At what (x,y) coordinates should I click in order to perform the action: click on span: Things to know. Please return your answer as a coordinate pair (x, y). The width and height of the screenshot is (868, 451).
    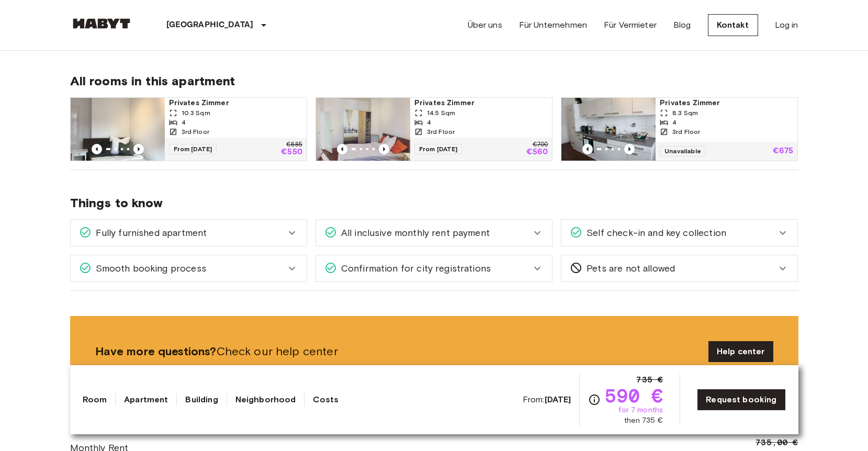
    Looking at the image, I should click on (435, 203).